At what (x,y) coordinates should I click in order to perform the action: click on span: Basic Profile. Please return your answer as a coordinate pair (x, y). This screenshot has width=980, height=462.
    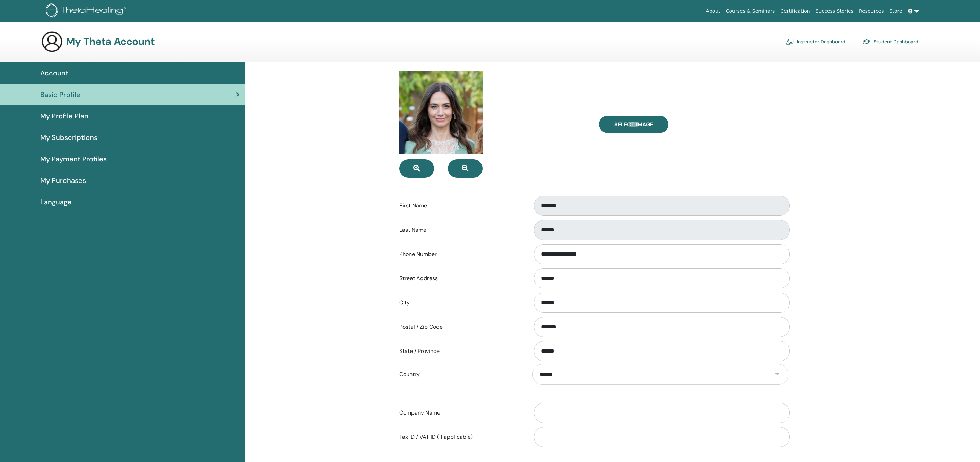
    Looking at the image, I should click on (60, 95).